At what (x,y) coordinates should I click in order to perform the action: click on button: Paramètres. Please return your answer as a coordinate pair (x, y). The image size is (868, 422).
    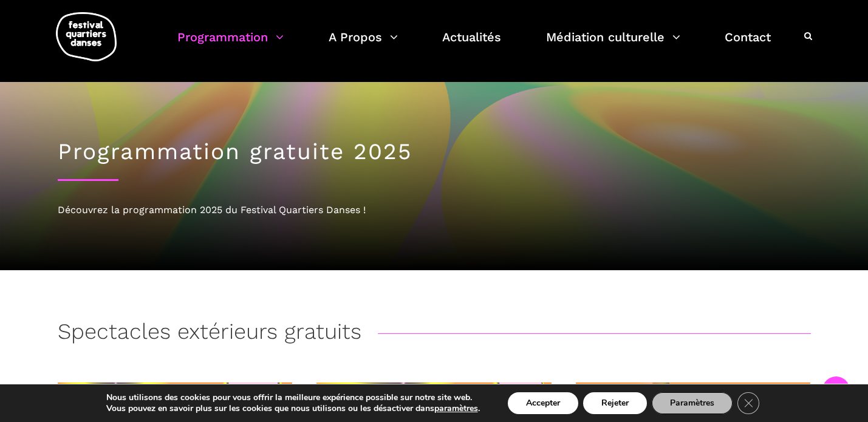
    Looking at the image, I should click on (692, 403).